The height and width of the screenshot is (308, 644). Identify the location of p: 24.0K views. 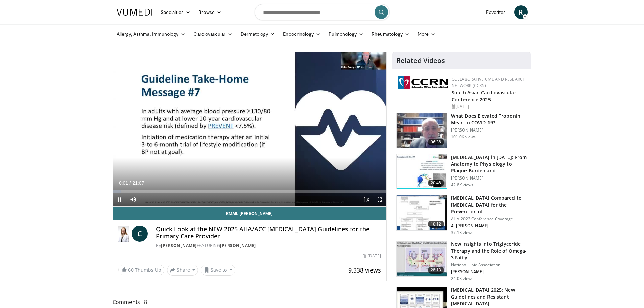
(462, 278).